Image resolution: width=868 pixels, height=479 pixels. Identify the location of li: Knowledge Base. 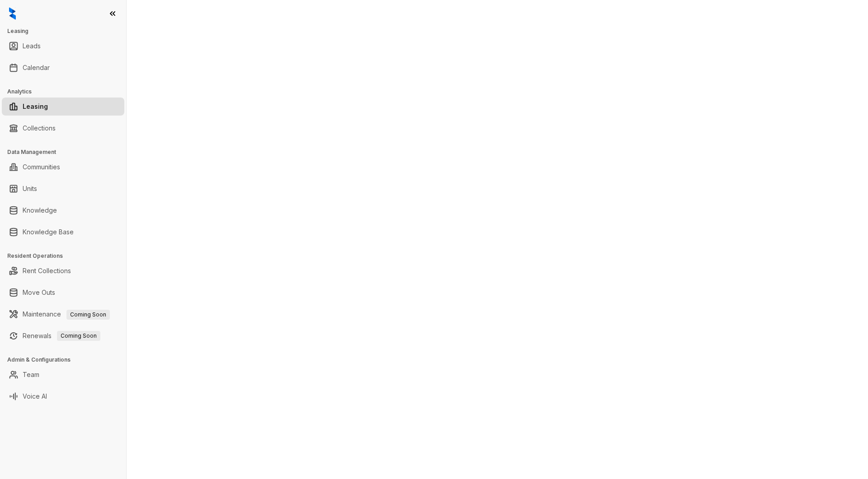
(63, 232).